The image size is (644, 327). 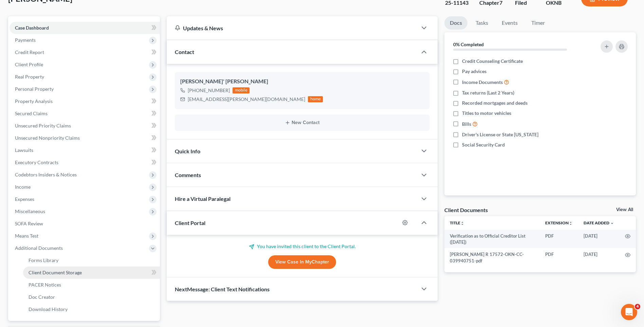 What do you see at coordinates (26, 235) in the screenshot?
I see `span: Means Test` at bounding box center [26, 235].